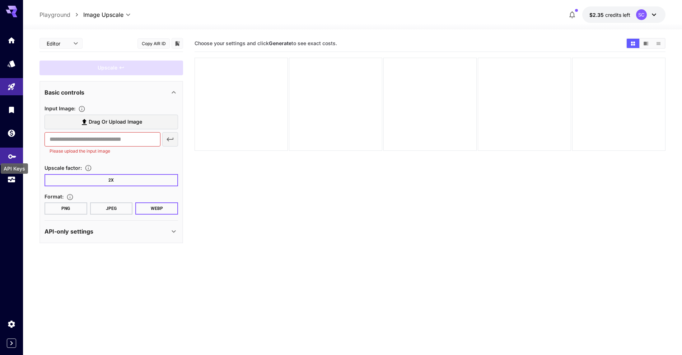  I want to click on nav: breadcrumb, so click(61, 15).